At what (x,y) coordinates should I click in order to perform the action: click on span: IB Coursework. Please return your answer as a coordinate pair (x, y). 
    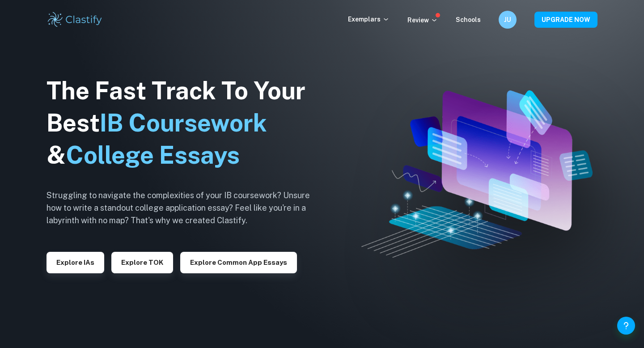
    Looking at the image, I should click on (184, 123).